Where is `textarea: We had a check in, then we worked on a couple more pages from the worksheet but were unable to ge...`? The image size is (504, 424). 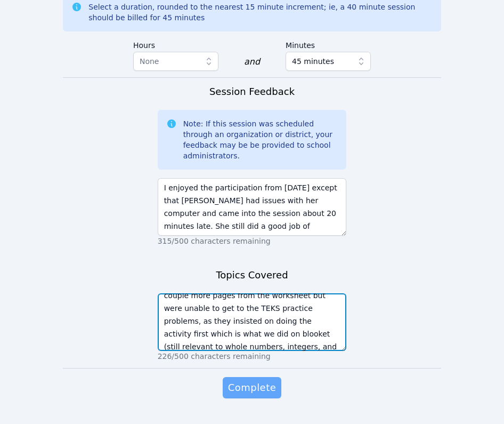
textarea: We had a check in, then we worked on a couple more pages from the worksheet but were unable to ge... is located at coordinates (252, 322).